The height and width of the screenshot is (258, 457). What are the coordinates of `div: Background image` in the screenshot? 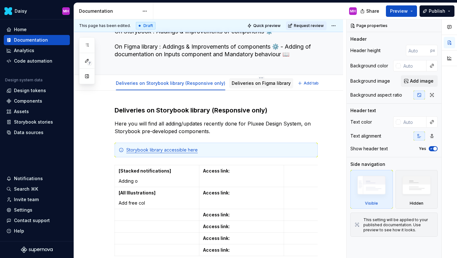 It's located at (370, 81).